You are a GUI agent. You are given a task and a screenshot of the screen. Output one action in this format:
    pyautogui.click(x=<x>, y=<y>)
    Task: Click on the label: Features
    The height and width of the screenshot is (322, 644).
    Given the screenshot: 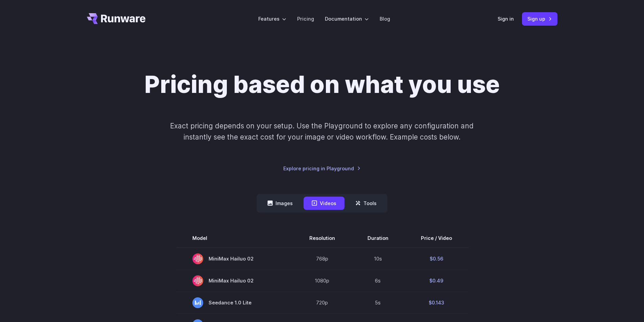 What is the action you would take?
    pyautogui.click(x=272, y=18)
    